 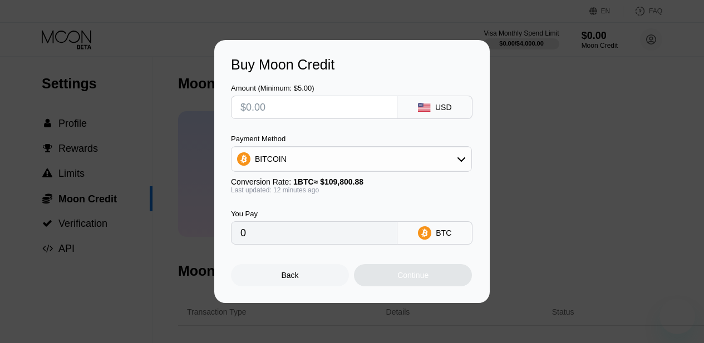 What do you see at coordinates (314, 88) in the screenshot?
I see `div: Amount (Minimum: $5.00)` at bounding box center [314, 88].